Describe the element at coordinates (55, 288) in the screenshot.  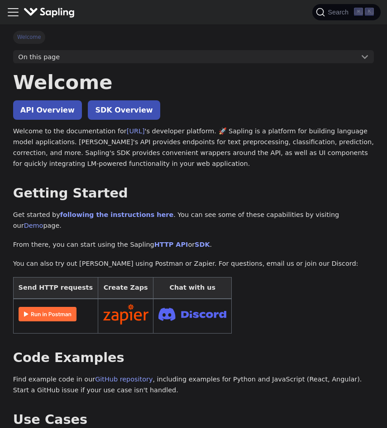
I see `th: Send HTTP requests` at that location.